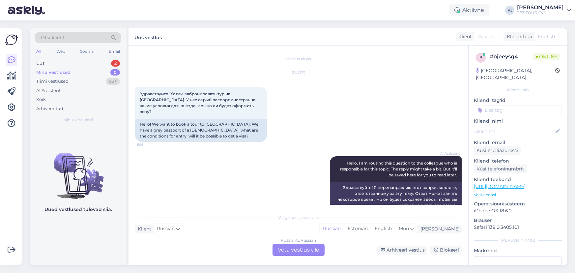 This screenshot has height=273, width=575. Describe the element at coordinates (78, 170) in the screenshot. I see `img: No chats` at that location.